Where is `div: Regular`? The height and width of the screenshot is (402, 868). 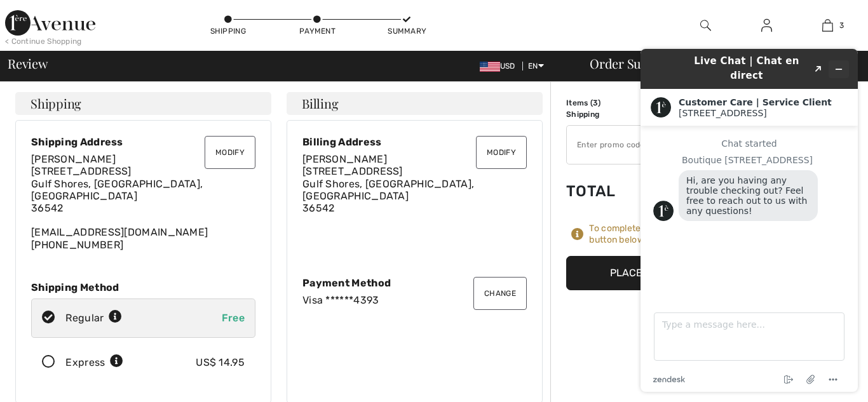 div: Regular is located at coordinates (93, 319).